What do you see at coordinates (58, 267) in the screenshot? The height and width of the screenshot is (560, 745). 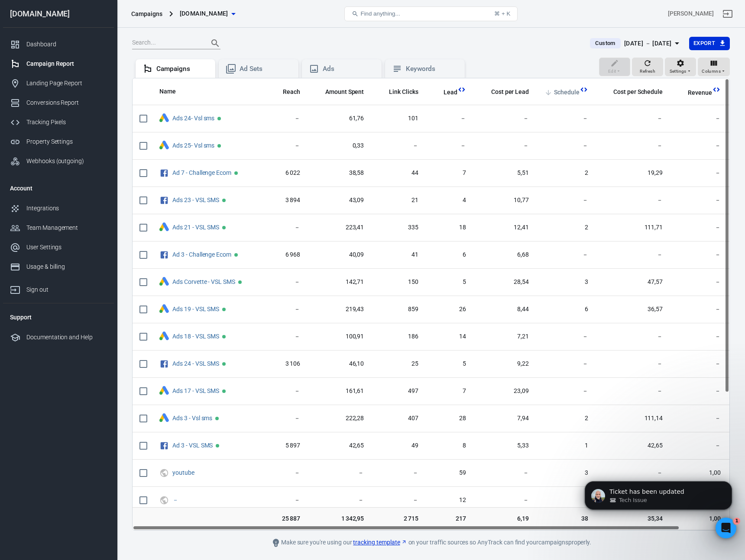 I see `a: Usage & billing` at bounding box center [58, 267].